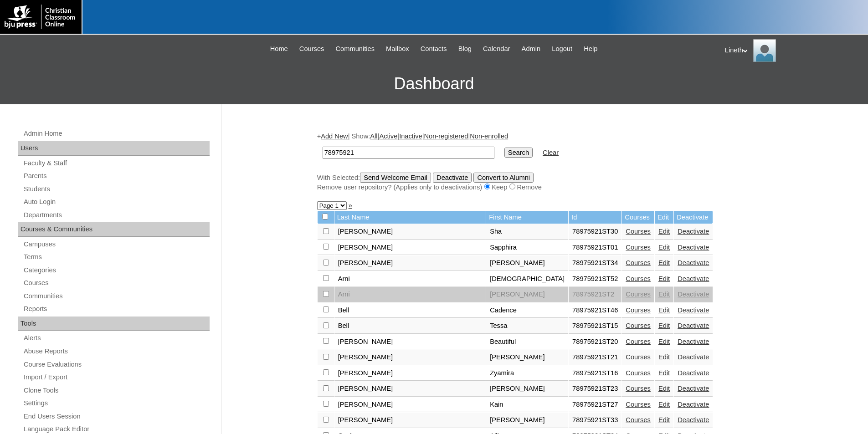  Describe the element at coordinates (116, 365) in the screenshot. I see `a: Course Evaluations` at that location.